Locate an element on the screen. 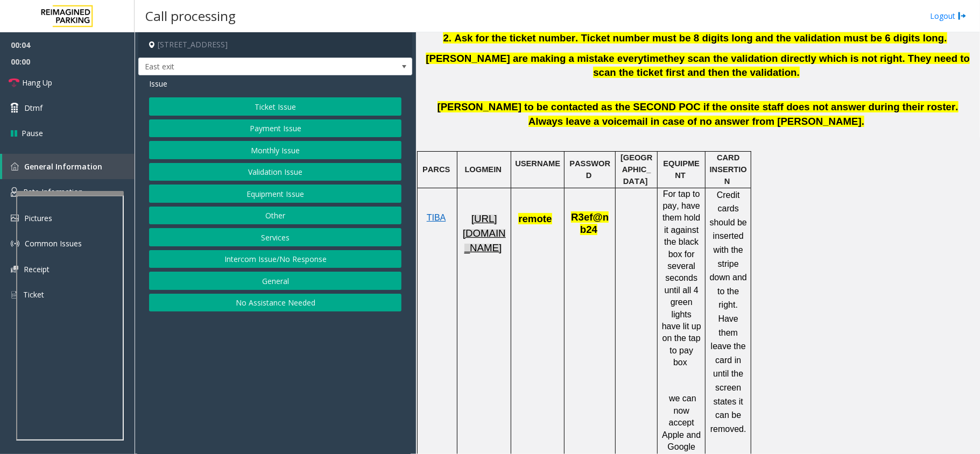 This screenshot has height=454, width=980. span: LOGMEIN is located at coordinates (483, 169).